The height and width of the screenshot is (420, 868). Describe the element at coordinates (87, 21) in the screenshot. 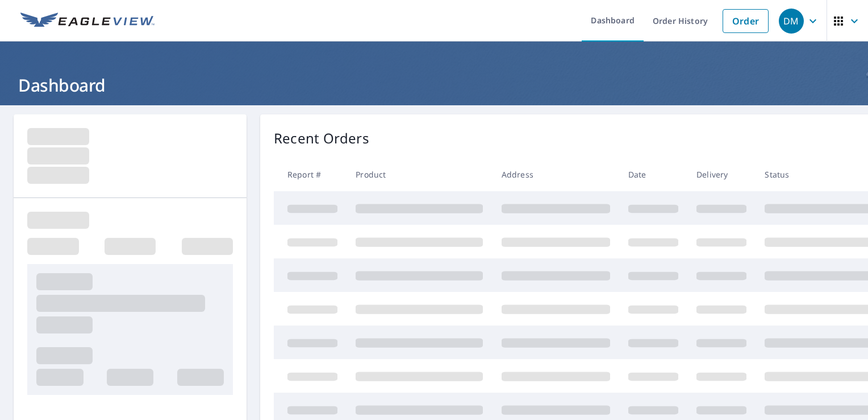

I see `img: EV Logo` at that location.